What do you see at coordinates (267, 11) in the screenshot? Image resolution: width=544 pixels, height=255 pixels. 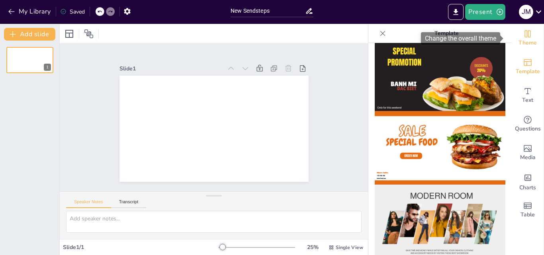 I see `input: Insert title` at bounding box center [267, 11].